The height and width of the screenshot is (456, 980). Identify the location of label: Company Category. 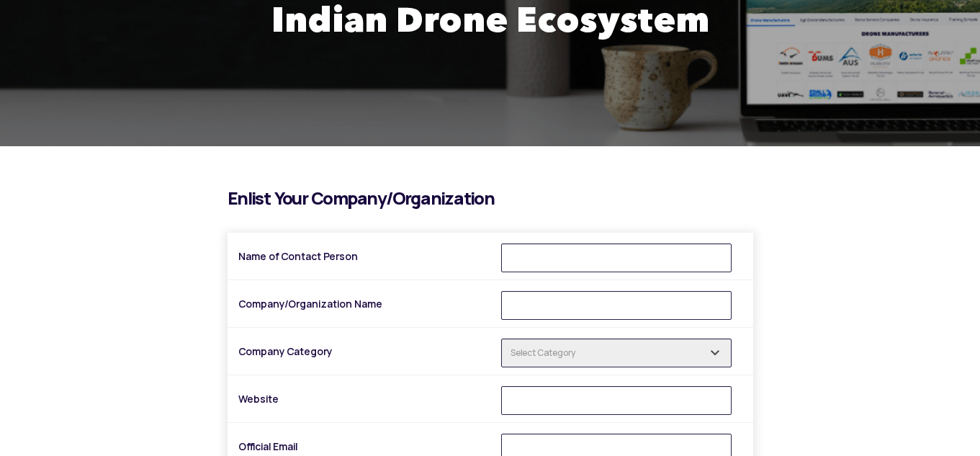
(364, 351).